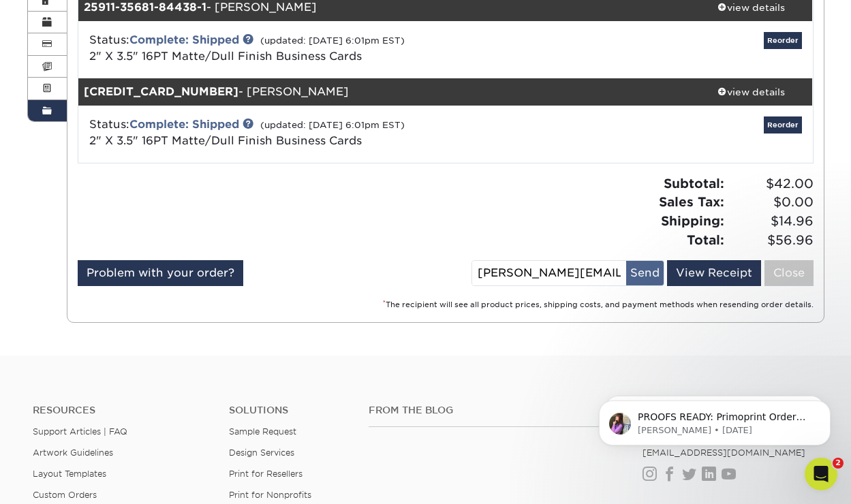 Image resolution: width=851 pixels, height=504 pixels. Describe the element at coordinates (160, 273) in the screenshot. I see `a: Problem with your order?` at that location.